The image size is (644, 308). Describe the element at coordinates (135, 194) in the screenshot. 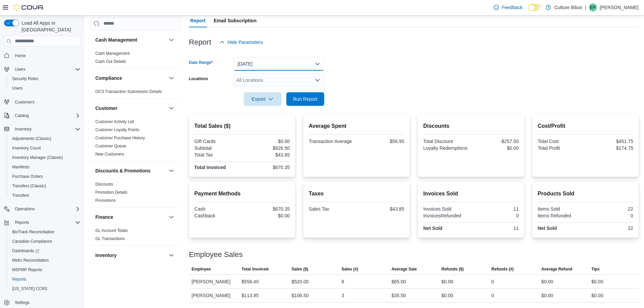

I see `div: Discounts & Promotions` at that location.